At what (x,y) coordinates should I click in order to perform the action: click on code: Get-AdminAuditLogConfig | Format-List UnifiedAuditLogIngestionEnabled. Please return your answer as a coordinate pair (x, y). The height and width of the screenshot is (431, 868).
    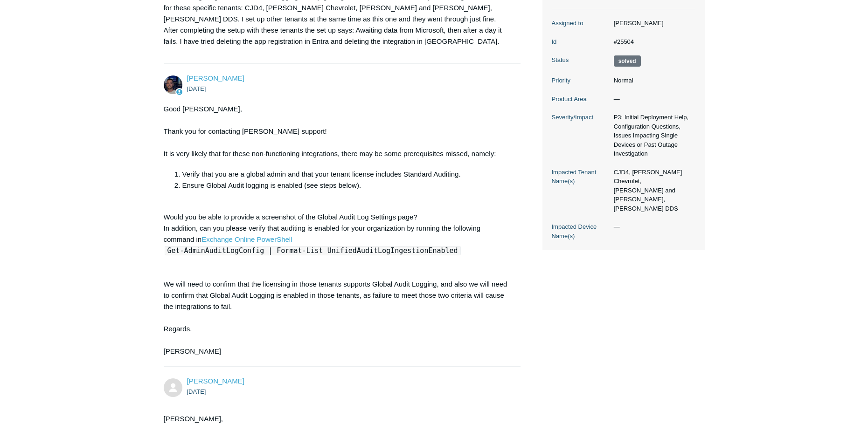
    Looking at the image, I should click on (313, 251).